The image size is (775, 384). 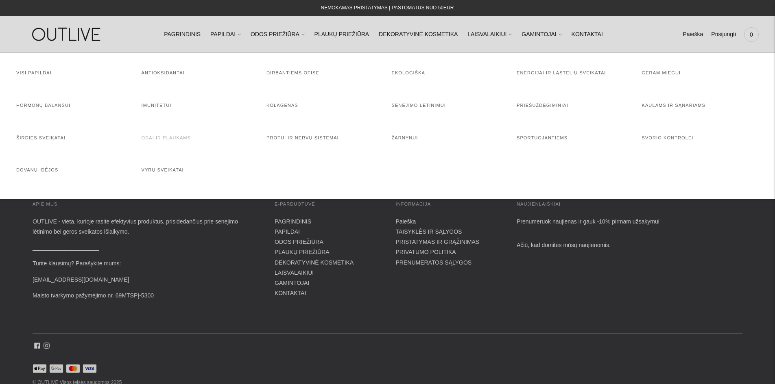 I want to click on div: NEMOKAMAS PRISTATYMAS Į PAŠTOMATUS NUO 50EUR, so click(x=387, y=8).